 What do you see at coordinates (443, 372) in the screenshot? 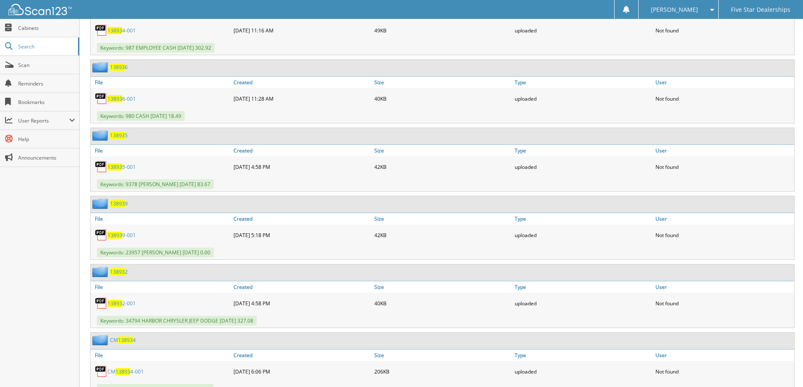
I see `div: 206KB` at bounding box center [443, 372].